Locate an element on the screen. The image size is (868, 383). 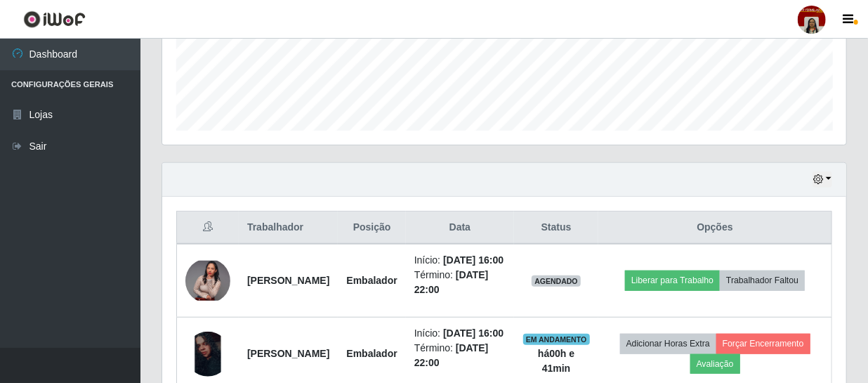
th: Data is located at coordinates (460, 228).